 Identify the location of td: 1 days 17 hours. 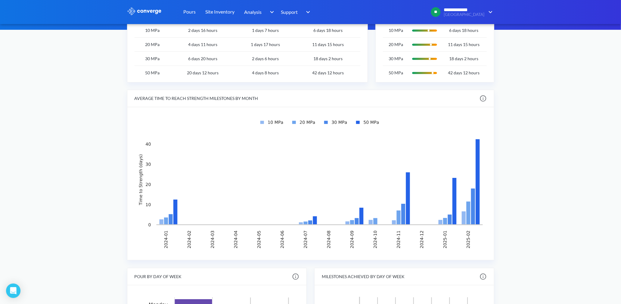
(265, 45).